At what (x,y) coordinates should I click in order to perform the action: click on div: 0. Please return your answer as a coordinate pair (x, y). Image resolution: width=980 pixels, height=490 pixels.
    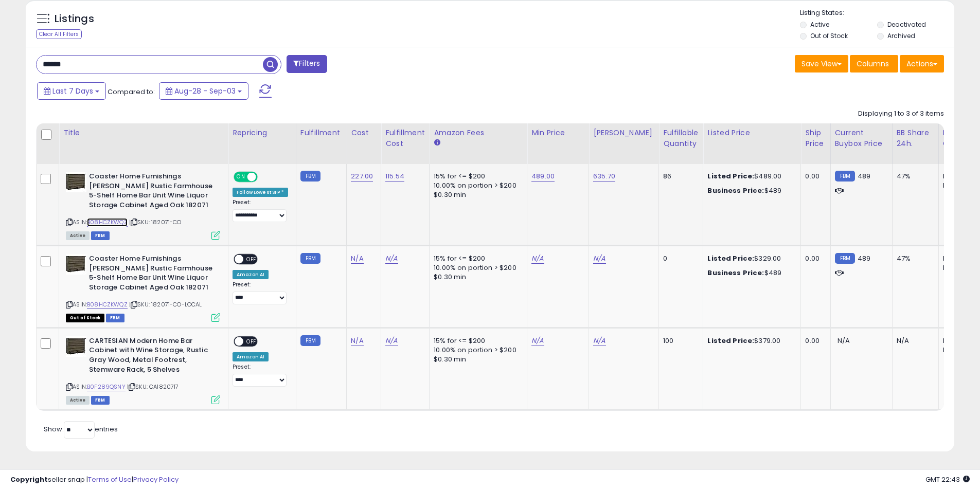
    Looking at the image, I should click on (679, 259).